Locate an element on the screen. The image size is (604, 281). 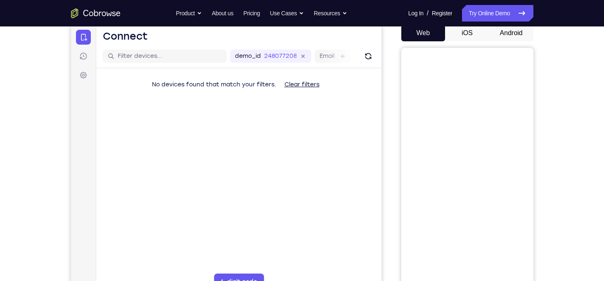
button: Use Cases is located at coordinates (287, 13).